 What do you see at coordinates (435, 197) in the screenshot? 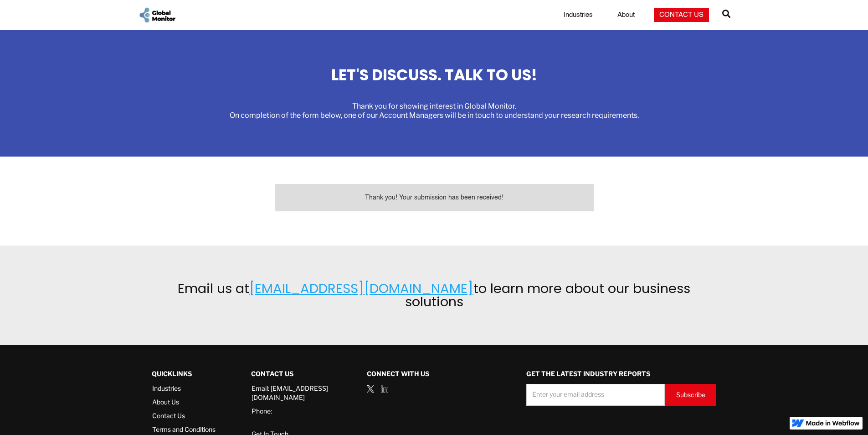
I see `div: Thank you! Your submission has been received!` at bounding box center [435, 197].